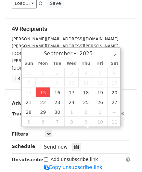 The width and height of the screenshot is (142, 172). What do you see at coordinates (29, 73) in the screenshot?
I see `span: August 31, 2025` at bounding box center [29, 73].